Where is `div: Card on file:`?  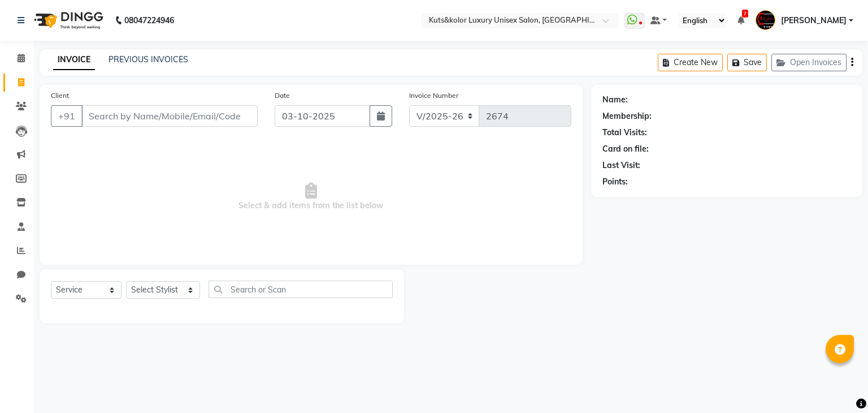 div: Card on file: is located at coordinates (626, 149).